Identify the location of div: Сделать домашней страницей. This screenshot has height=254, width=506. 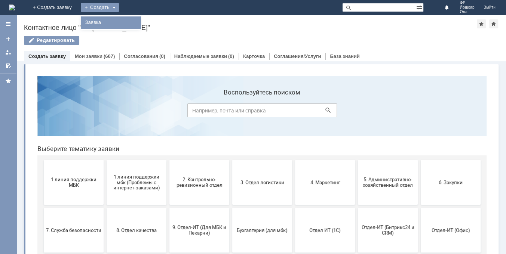
(494, 24).